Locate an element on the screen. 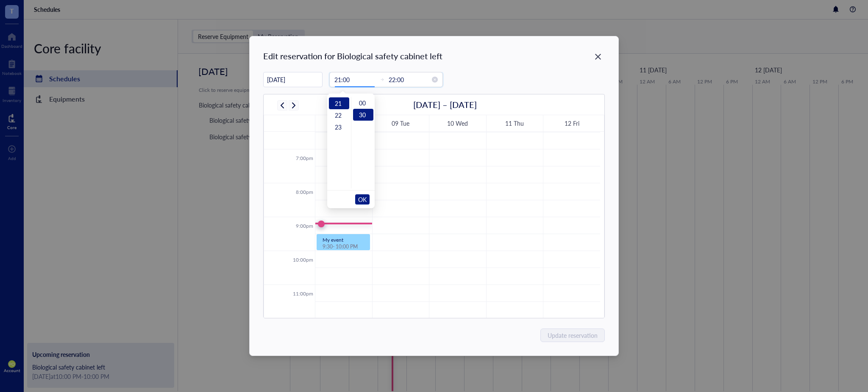 The image size is (868, 392). div: 11:00pm is located at coordinates (303, 294).